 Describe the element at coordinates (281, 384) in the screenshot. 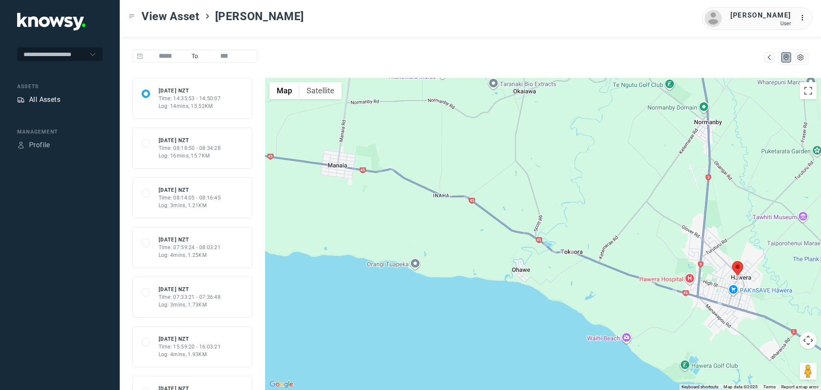

I see `img: Google` at that location.